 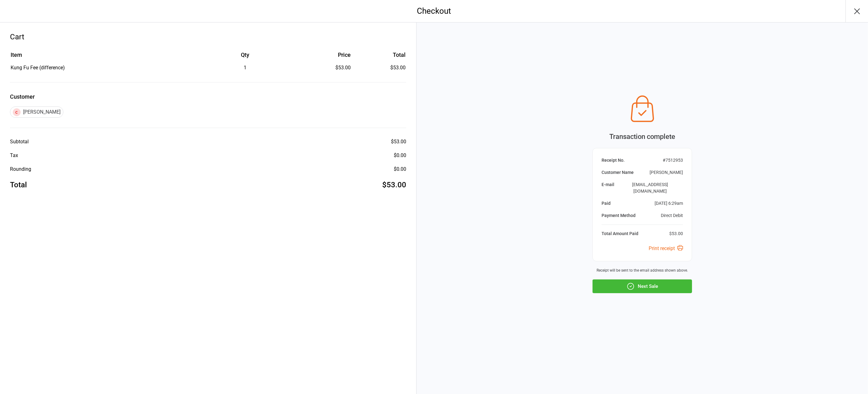 I want to click on div: Total Amount Paid, so click(x=620, y=233).